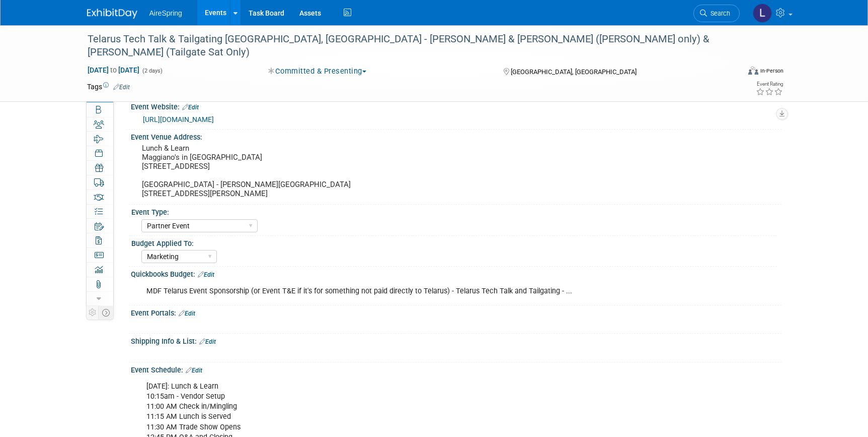 Image resolution: width=868 pixels, height=437 pixels. Describe the element at coordinates (456, 368) in the screenshot. I see `div: Event Schedule:` at that location.